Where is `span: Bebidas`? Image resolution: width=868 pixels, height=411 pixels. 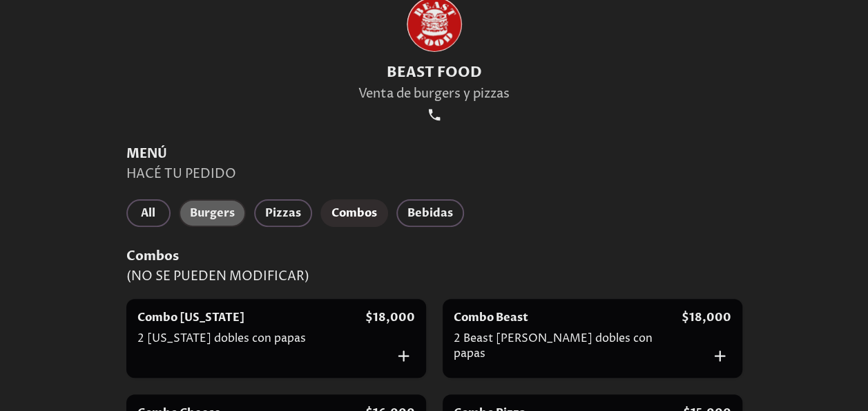 span: Bebidas is located at coordinates (430, 213).